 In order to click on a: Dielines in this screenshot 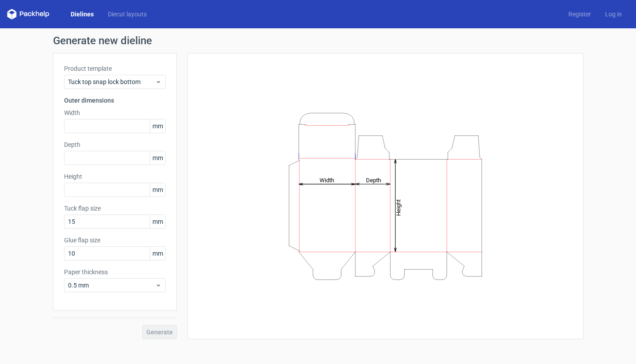, I will do `click(82, 14)`.